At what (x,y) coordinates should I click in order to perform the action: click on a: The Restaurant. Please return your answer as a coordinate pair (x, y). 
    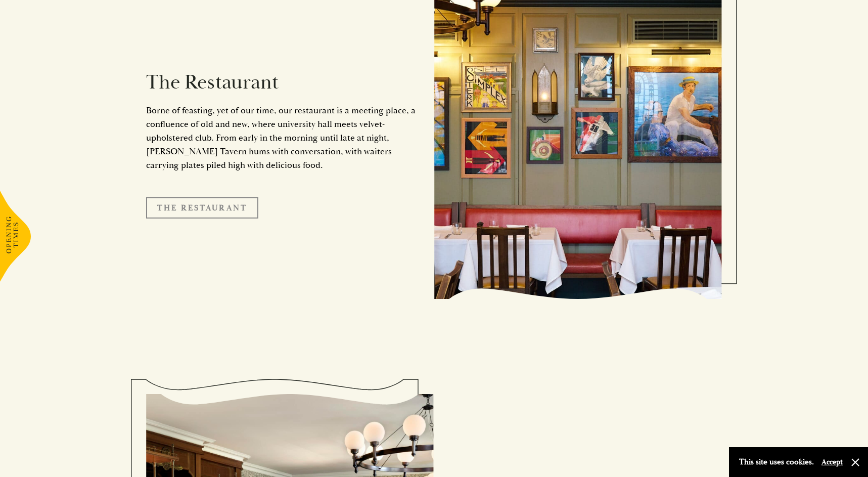
    Looking at the image, I should click on (202, 207).